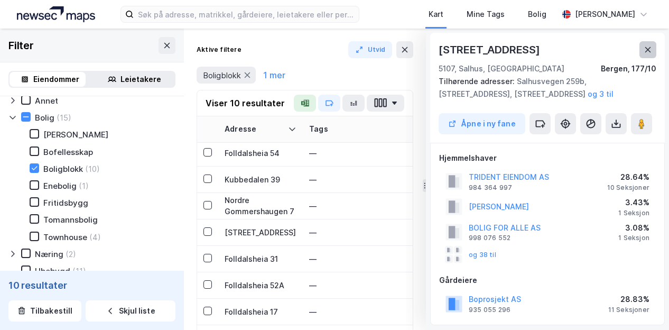 This screenshot has width=669, height=330. Describe the element at coordinates (261, 311) in the screenshot. I see `div: Folldalsheia 17` at that location.